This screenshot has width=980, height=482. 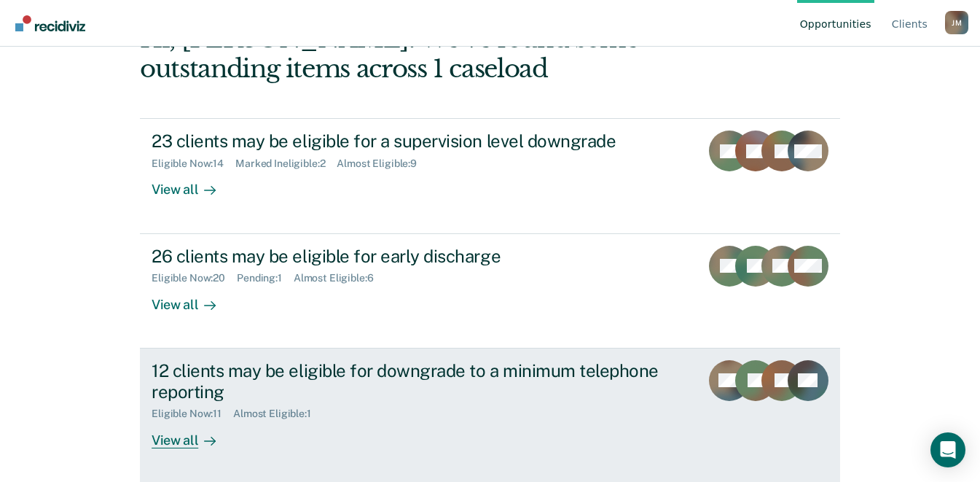 What do you see at coordinates (407, 382) in the screenshot?
I see `div: 12 clients may be eligible for downgrade to a minimum telephone reporting` at bounding box center [407, 382].